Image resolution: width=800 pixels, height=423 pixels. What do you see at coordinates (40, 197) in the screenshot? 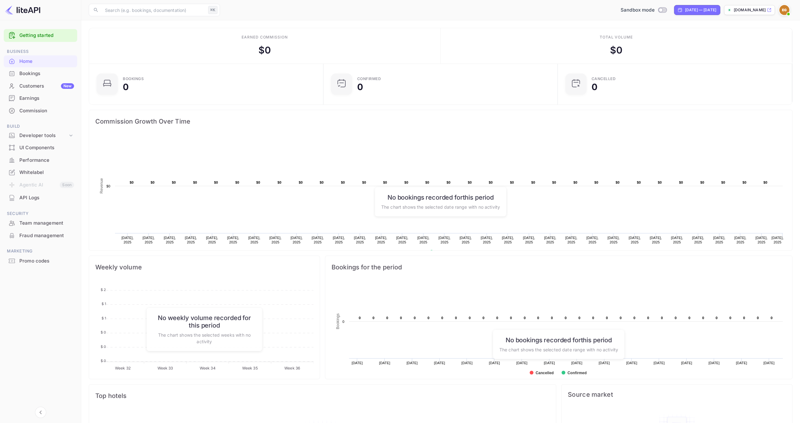
I see `a: API Logs` at bounding box center [40, 197].